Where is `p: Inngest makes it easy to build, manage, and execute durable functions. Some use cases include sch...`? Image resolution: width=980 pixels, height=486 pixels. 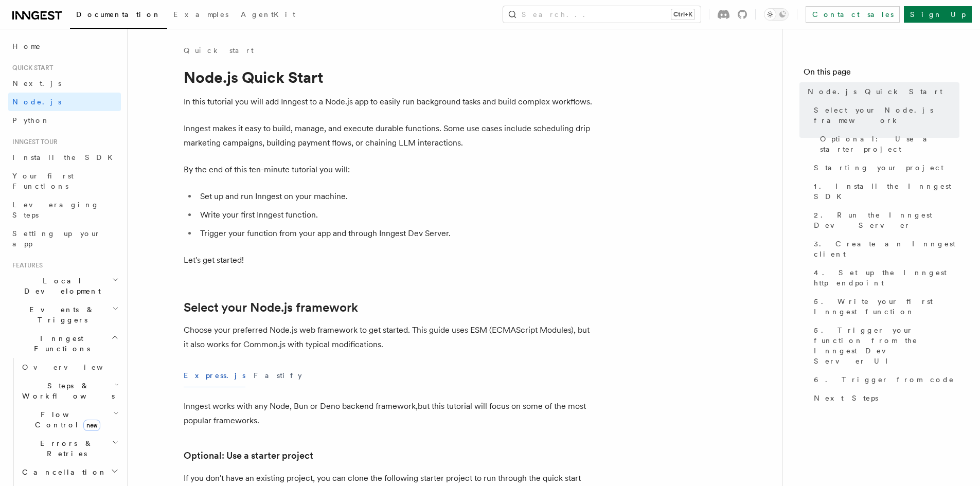
p: Inngest makes it easy to build, manage, and execute durable functions. Some use cases include sch... is located at coordinates (390, 135).